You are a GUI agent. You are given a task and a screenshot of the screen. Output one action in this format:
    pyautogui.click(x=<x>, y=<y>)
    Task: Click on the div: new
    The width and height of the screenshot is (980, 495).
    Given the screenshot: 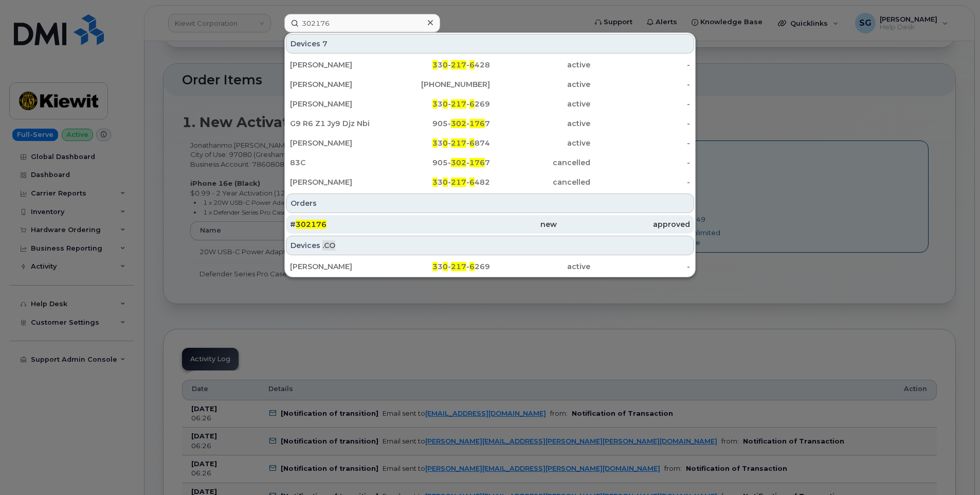 What is the action you would take?
    pyautogui.click(x=489, y=225)
    